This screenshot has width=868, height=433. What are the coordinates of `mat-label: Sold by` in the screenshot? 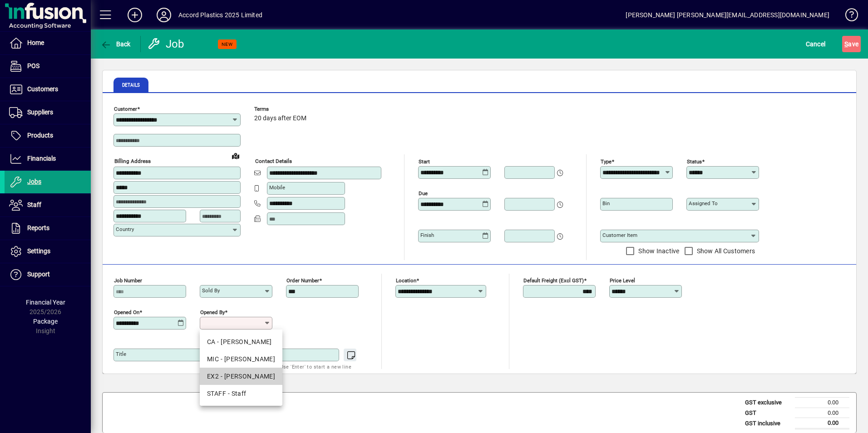 It's located at (211, 290).